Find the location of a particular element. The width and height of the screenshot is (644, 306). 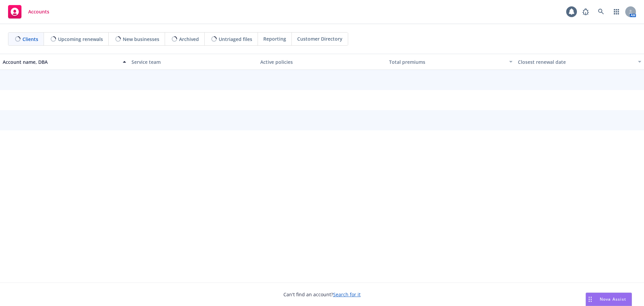

a: Accounts is located at coordinates (29, 12).